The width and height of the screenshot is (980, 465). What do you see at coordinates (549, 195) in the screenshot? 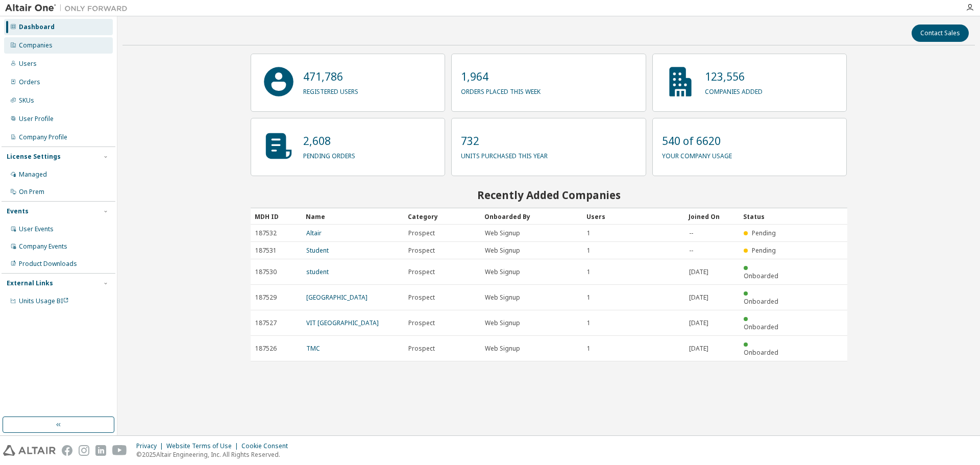
I see `h2: Recently Added Companies` at bounding box center [549, 195].